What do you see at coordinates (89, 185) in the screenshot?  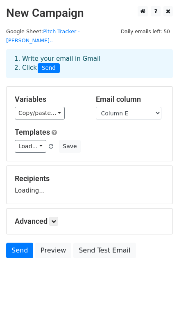 I see `div: Loading...` at bounding box center [89, 185].